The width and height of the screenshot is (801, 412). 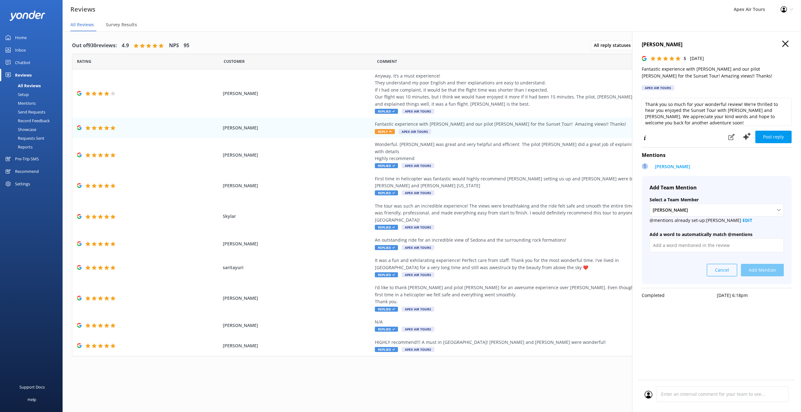 What do you see at coordinates (94, 46) in the screenshot?
I see `h4: Out of 930 reviews:` at bounding box center [94, 46].